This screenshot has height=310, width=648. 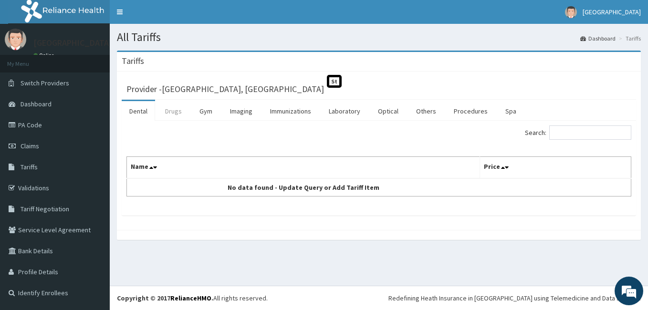 I want to click on a: Laboratory, so click(x=344, y=111).